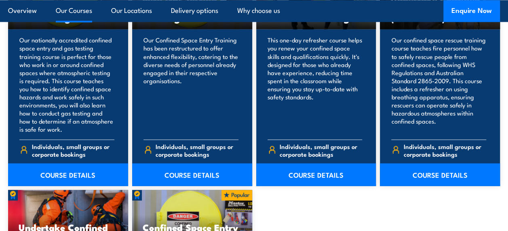 The width and height of the screenshot is (508, 231). I want to click on p: Our Confined Space Entry Training has been restructured to offer enhanced flexibility, catering t..., so click(191, 84).